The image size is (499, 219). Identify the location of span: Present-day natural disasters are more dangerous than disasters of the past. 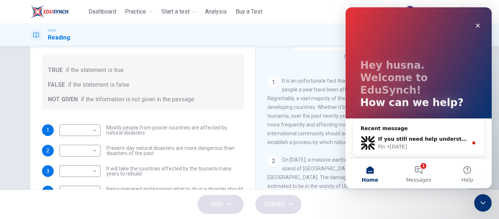
(175, 150).